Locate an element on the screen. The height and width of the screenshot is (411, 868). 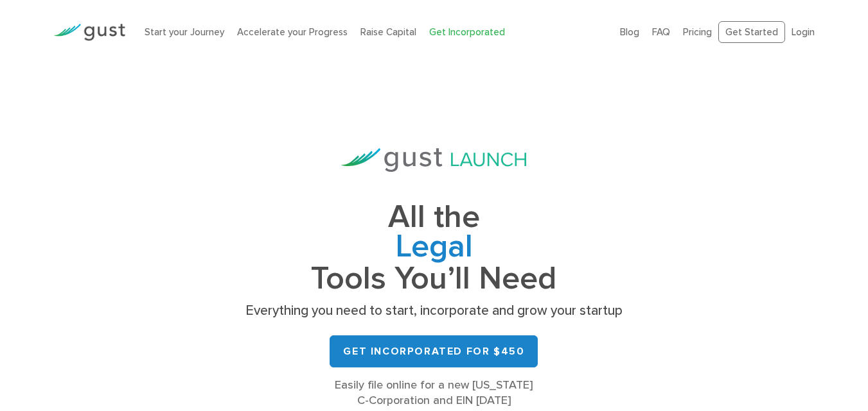
img: Gust Launch Logo is located at coordinates (433, 160).